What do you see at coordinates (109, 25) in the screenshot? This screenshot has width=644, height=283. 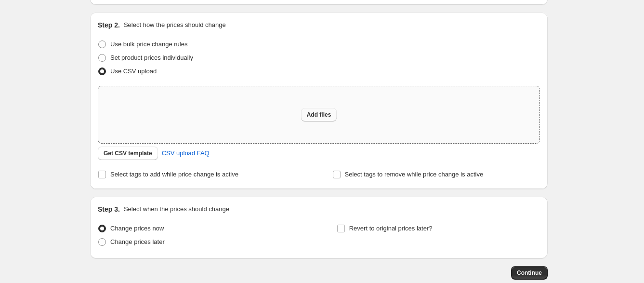 I see `h2: Step 2.` at bounding box center [109, 25].